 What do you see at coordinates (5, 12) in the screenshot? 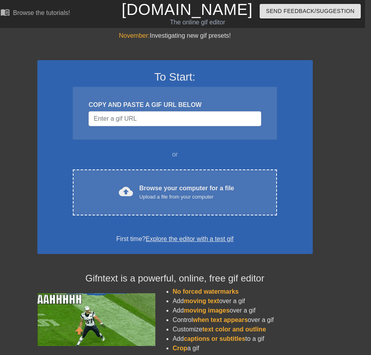
I see `span: menu_book` at bounding box center [5, 12].